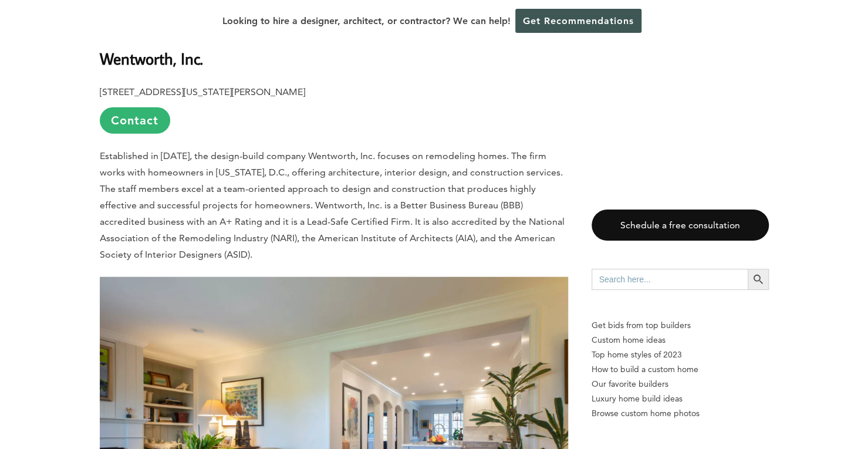 The width and height of the screenshot is (868, 449). Describe the element at coordinates (680, 225) in the screenshot. I see `a: Schedule a free consultation` at that location.